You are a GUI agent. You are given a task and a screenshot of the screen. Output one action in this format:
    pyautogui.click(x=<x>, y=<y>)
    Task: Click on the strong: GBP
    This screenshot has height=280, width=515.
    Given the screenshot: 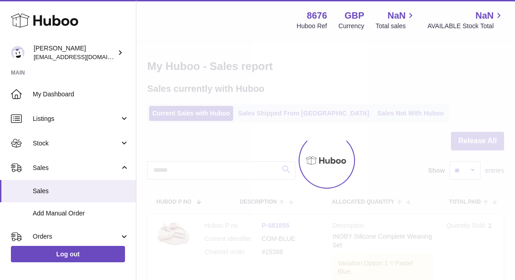 What is the action you would take?
    pyautogui.click(x=354, y=15)
    